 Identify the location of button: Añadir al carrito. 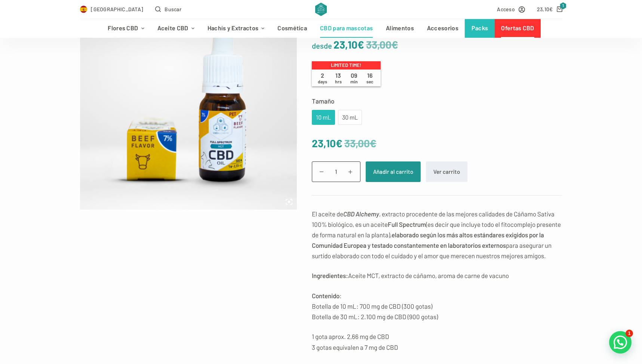
(392, 172).